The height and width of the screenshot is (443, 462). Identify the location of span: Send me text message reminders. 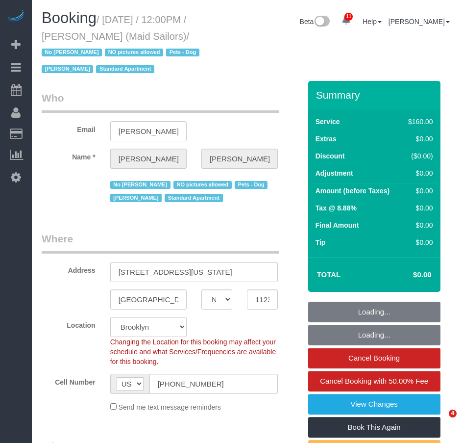
(170, 407).